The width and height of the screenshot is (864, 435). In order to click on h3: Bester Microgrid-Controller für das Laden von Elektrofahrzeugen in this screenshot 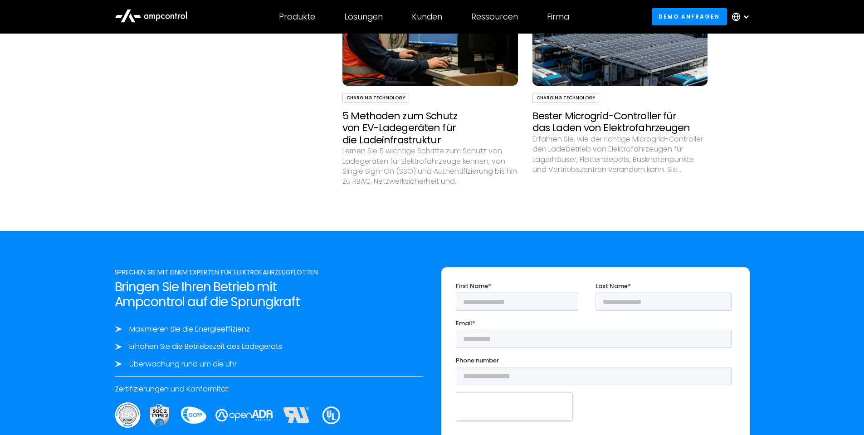, I will do `click(620, 122)`.